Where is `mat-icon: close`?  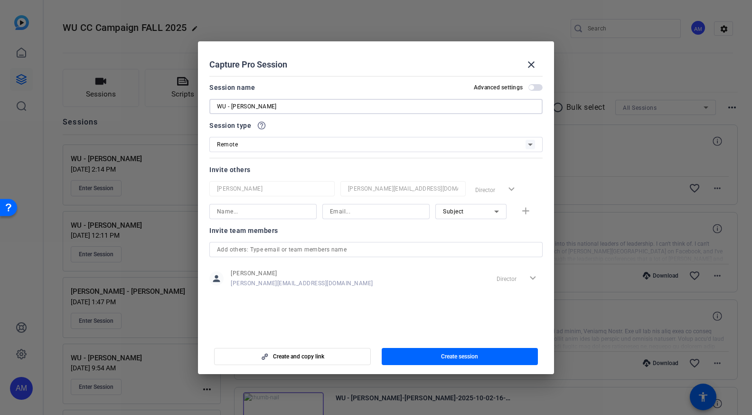 mat-icon: close is located at coordinates (531, 65).